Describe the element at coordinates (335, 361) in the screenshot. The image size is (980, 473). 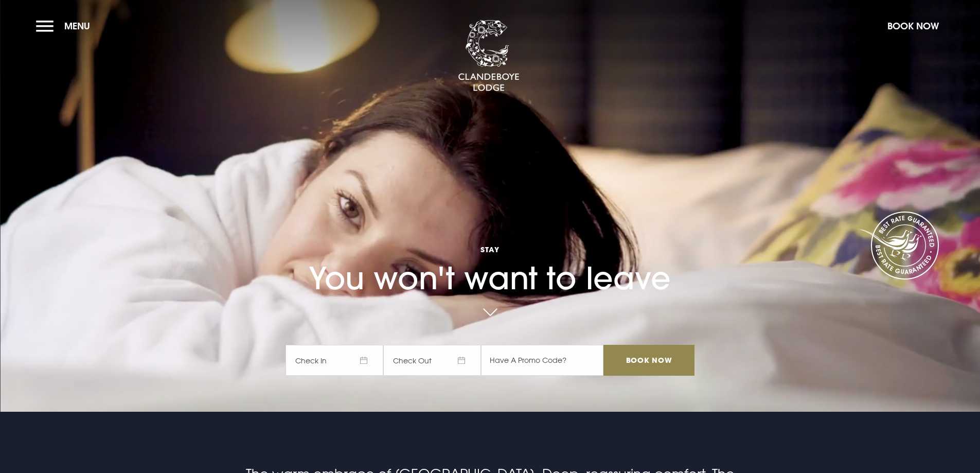
I see `span: Check In` at that location.